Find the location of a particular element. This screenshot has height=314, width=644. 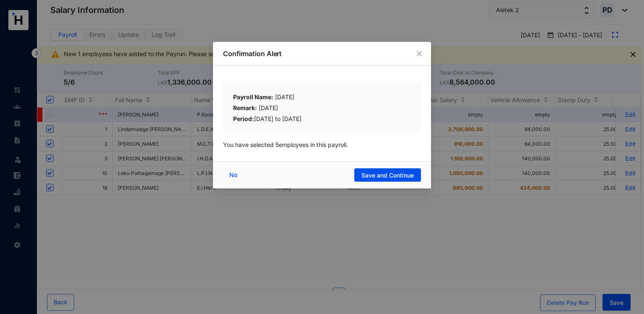

button: Save and Continue is located at coordinates (388, 175).